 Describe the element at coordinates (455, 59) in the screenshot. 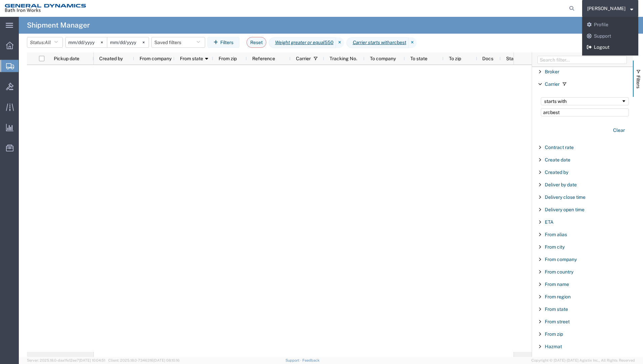

I see `span: To zip` at that location.